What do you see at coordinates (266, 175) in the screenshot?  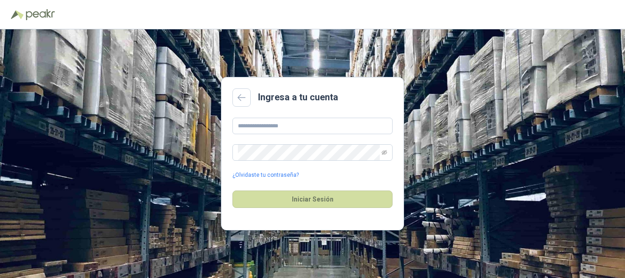 I see `a: ¿Olvidaste tu contraseña?` at bounding box center [266, 175].